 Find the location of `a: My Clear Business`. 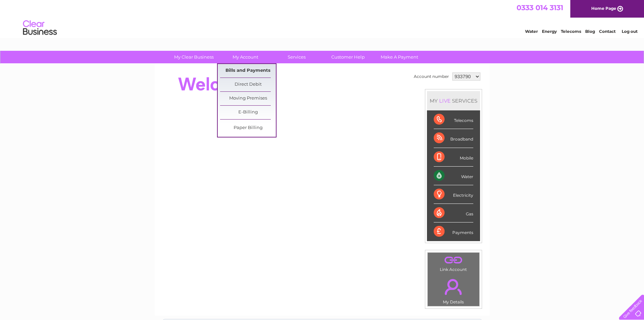

a: My Clear Business is located at coordinates (193, 57).